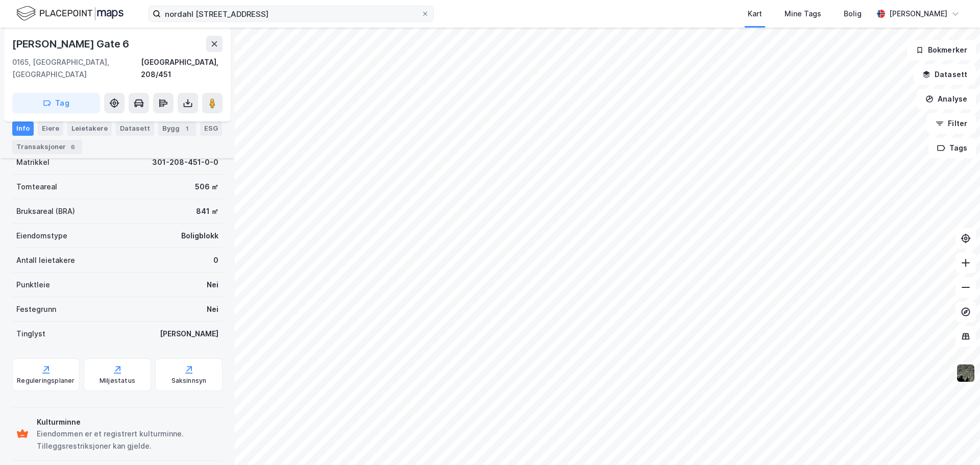 The image size is (980, 465). I want to click on div: 6, so click(73, 147).